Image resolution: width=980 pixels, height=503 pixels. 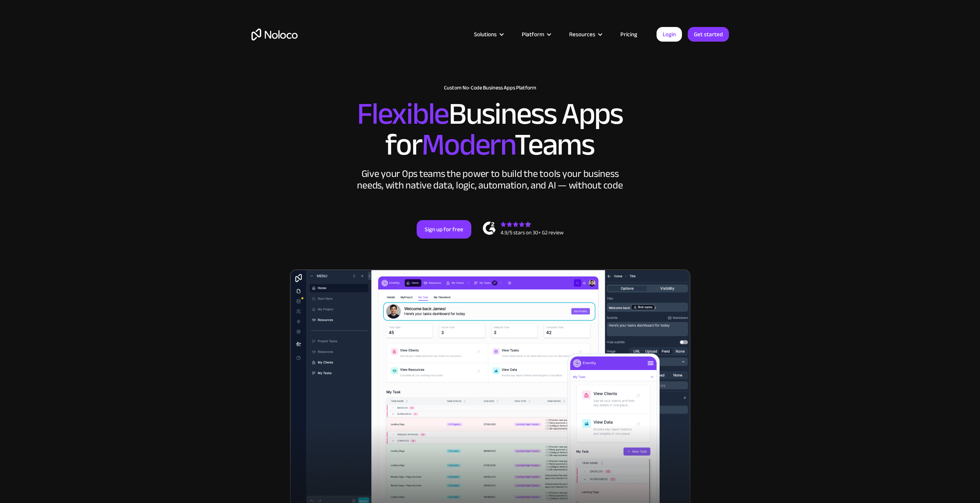 I want to click on h2: Business Apps for Teams, so click(x=490, y=130).